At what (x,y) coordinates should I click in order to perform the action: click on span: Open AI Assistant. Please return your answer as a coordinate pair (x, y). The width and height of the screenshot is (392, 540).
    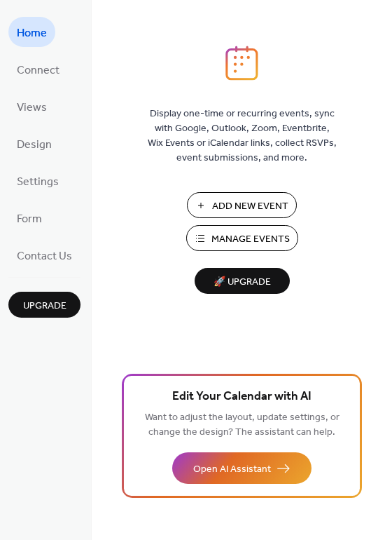
    Looking at the image, I should click on (232, 469).